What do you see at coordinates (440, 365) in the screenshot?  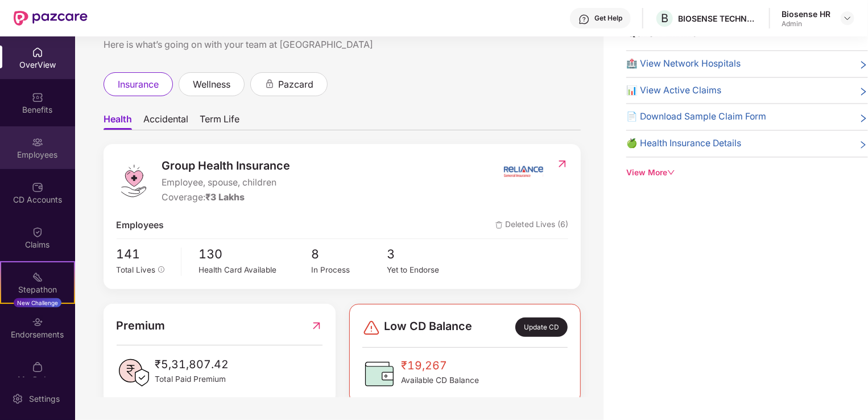 I see `span: ₹19,267` at bounding box center [440, 365].